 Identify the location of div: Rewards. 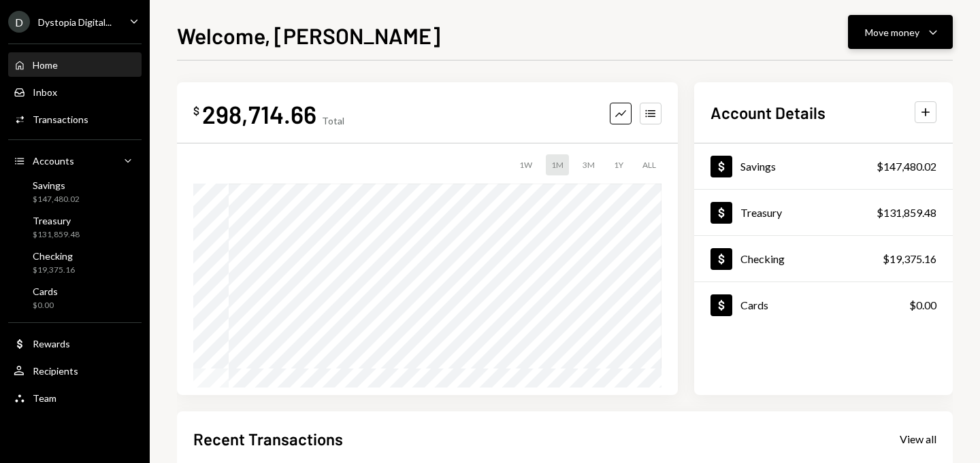
(51, 343).